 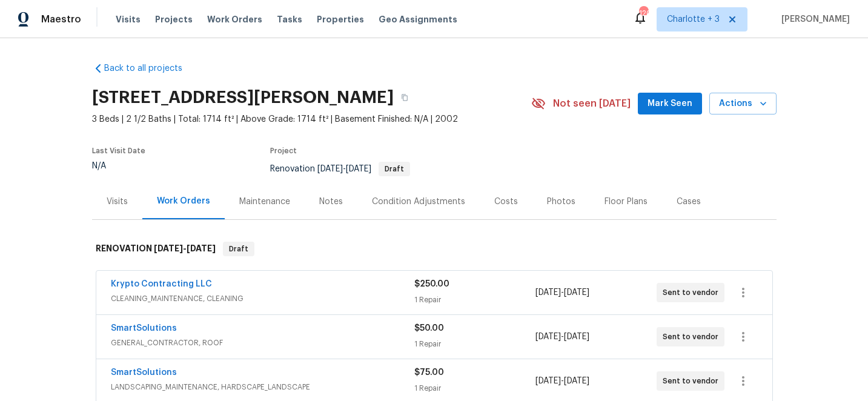 What do you see at coordinates (742, 103) in the screenshot?
I see `button: Actions` at bounding box center [742, 103].